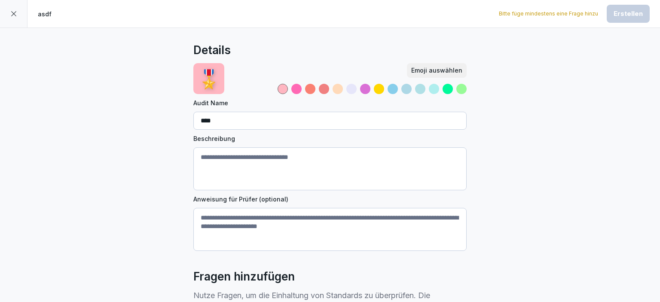 The width and height of the screenshot is (660, 302). I want to click on h2: Details, so click(212, 50).